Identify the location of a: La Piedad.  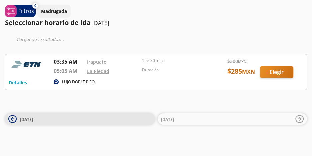
(98, 71).